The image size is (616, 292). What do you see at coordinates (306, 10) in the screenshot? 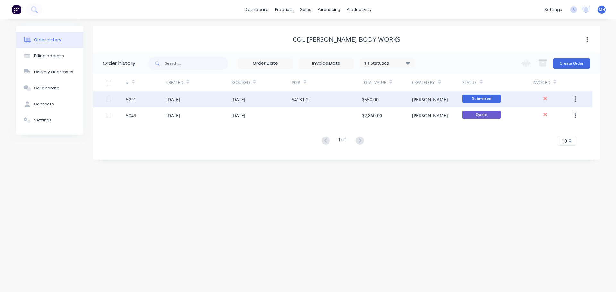
I see `div: sales` at bounding box center [306, 10].